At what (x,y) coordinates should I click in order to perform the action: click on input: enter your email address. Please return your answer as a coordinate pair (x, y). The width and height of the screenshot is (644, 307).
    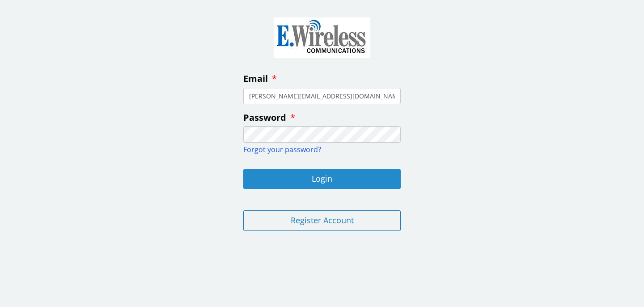
    Looking at the image, I should click on (322, 96).